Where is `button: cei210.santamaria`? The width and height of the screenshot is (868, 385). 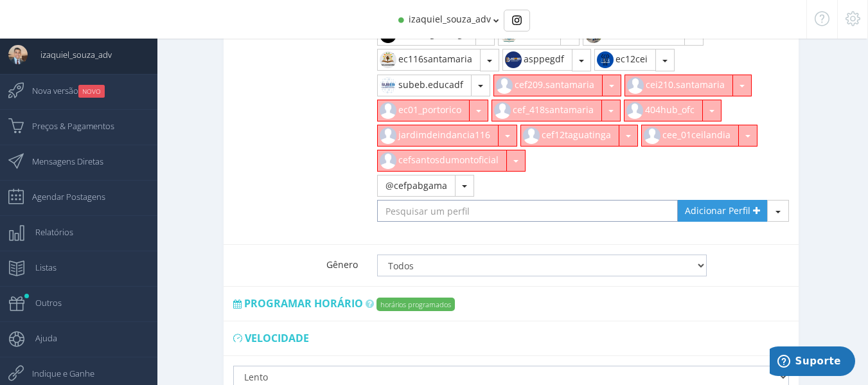
button: cei210.santamaria is located at coordinates (679, 85).